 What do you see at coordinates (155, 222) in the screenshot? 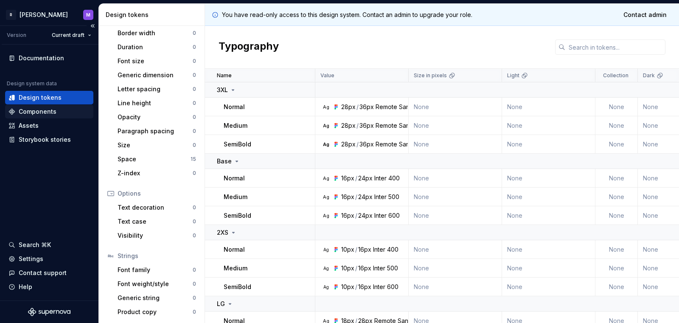
I see `div: Text case` at bounding box center [155, 222].